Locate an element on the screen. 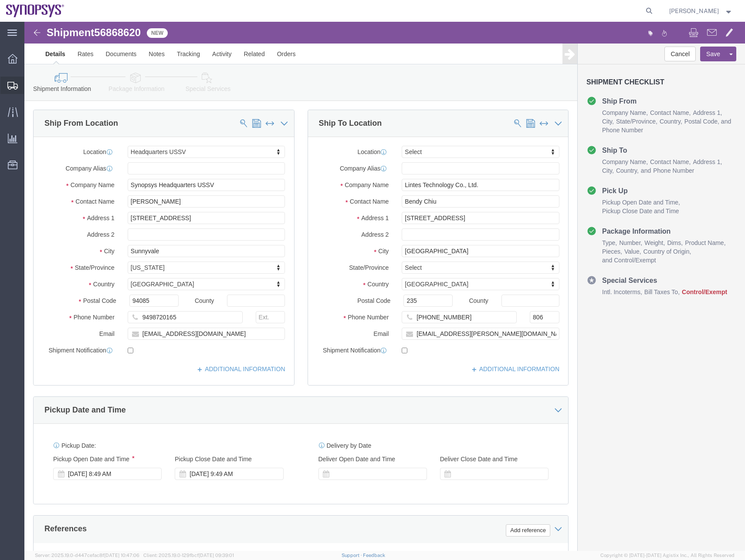  span: Server: 2025.19.0-d447cefac8f is located at coordinates (87, 556).